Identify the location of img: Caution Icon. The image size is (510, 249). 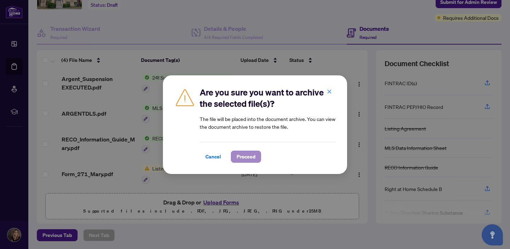
(185, 97).